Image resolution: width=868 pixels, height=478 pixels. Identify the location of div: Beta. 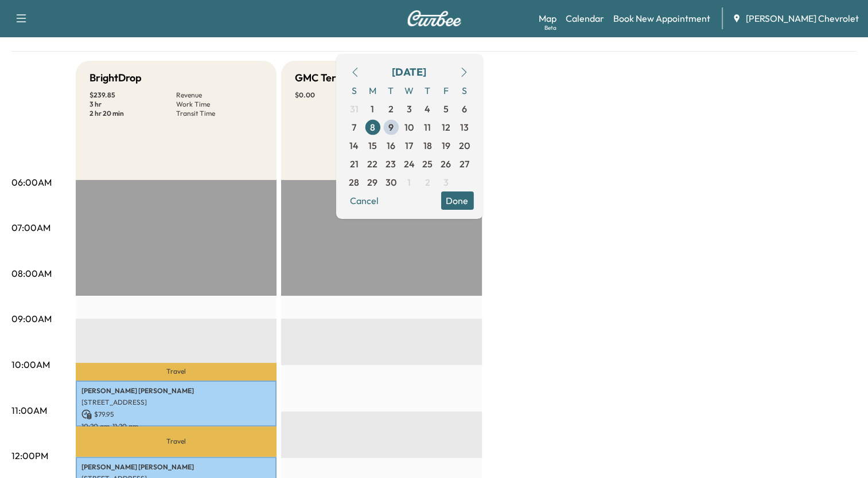
(550, 27).